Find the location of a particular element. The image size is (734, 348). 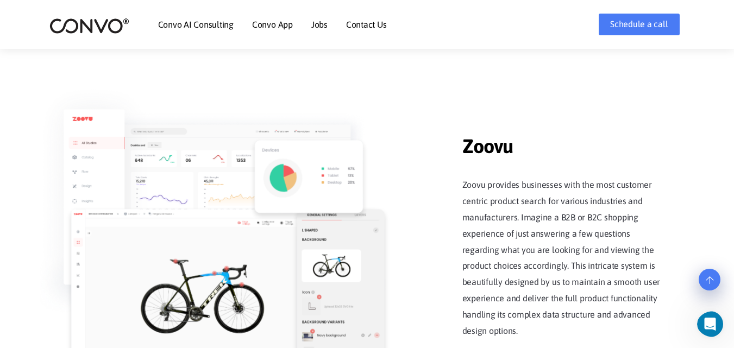

a: Convo App is located at coordinates (272, 24).